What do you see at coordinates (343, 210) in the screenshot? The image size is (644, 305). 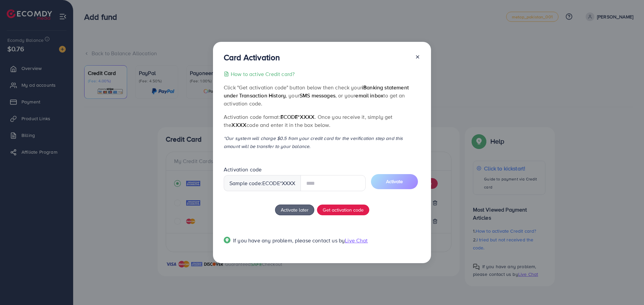 I see `span: Get activation code` at bounding box center [343, 210].